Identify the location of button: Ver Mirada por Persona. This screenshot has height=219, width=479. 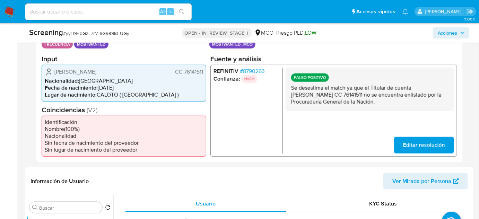
(425, 181).